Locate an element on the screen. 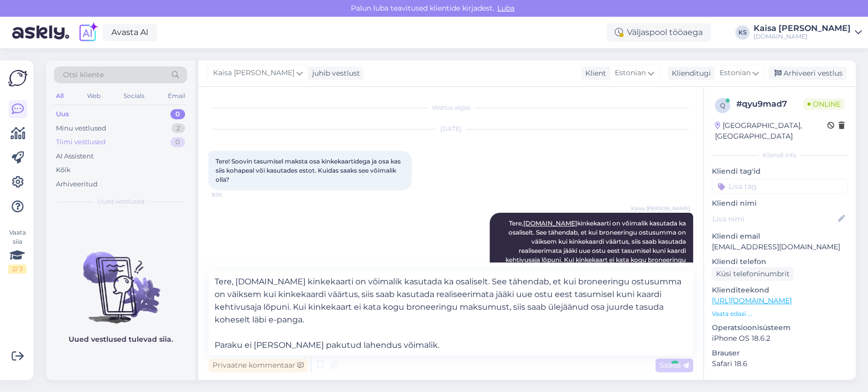 The height and width of the screenshot is (392, 868). div: KS is located at coordinates (742, 32).